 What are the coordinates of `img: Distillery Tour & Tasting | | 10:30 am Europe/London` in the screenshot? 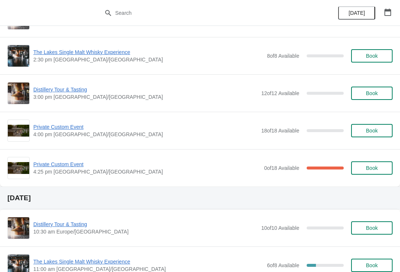 It's located at (19, 228).